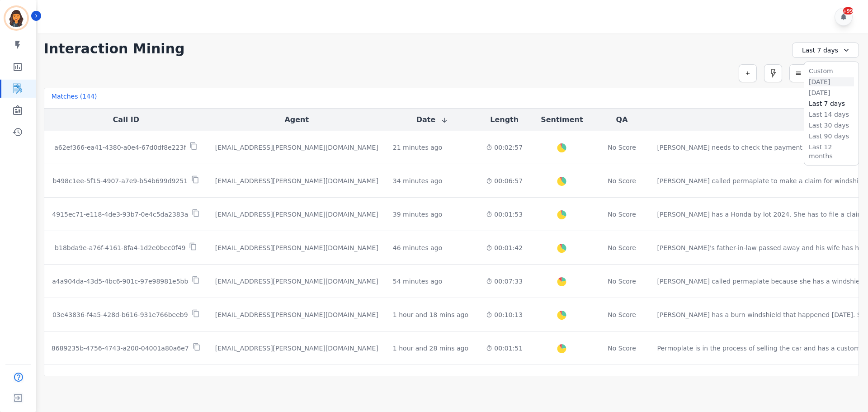 This screenshot has height=412, width=868. What do you see at coordinates (504, 348) in the screenshot?
I see `div: 00:01:51` at bounding box center [504, 348].